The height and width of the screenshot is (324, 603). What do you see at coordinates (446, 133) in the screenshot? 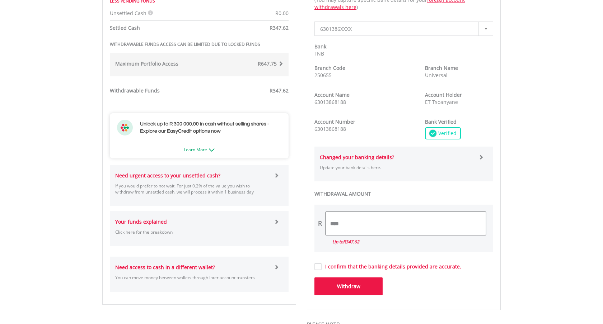
I see `span: Verified` at bounding box center [446, 133].